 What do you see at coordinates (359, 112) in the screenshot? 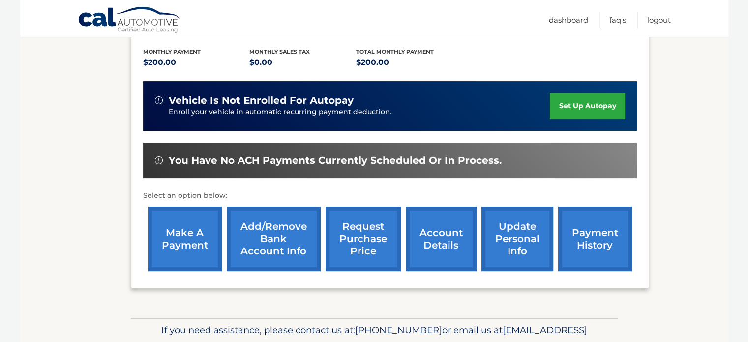
I see `p: Enroll your vehicle in automatic recurring payment deduction.` at bounding box center [359, 112].